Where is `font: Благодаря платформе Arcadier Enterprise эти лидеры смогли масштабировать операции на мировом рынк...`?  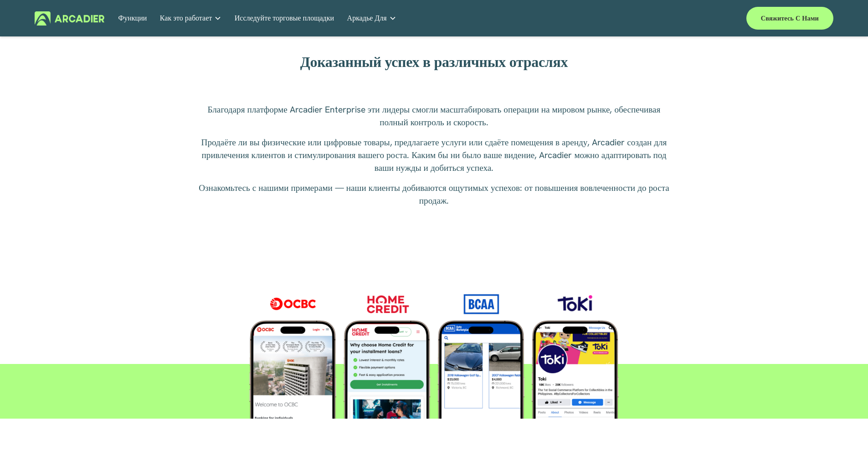 font: Благодаря платформе Arcadier Enterprise эти лидеры смогли масштабировать операции на мировом рынк... is located at coordinates (435, 116).